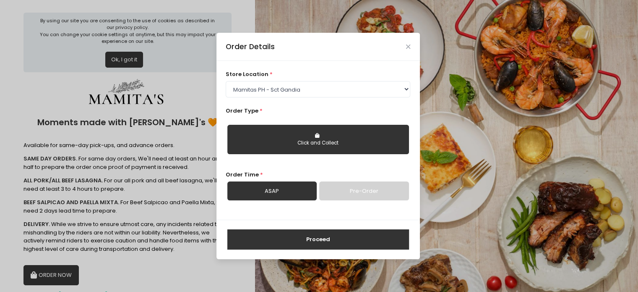  I want to click on button: Click and Collect, so click(318, 139).